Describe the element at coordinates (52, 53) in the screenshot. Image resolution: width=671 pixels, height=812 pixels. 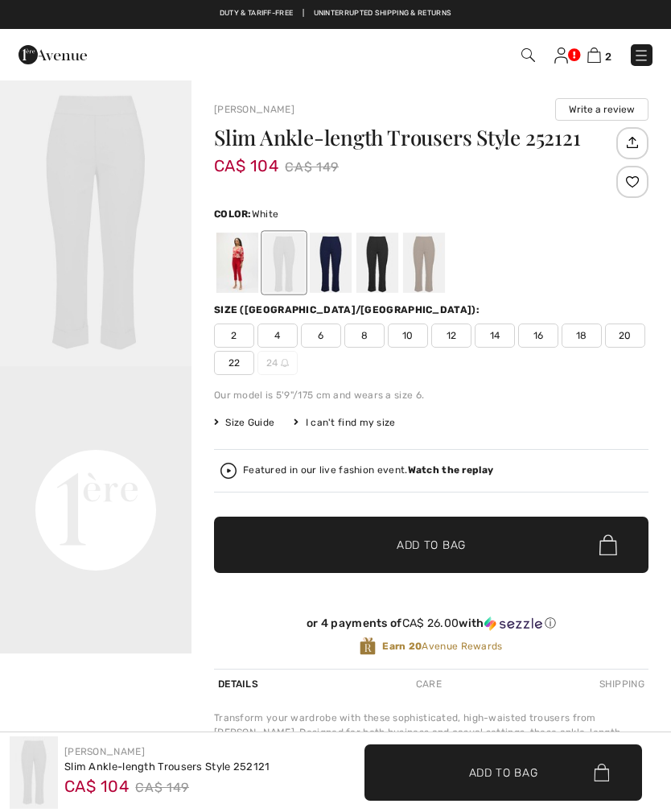
I see `a: 1ère Avenue` at that location.